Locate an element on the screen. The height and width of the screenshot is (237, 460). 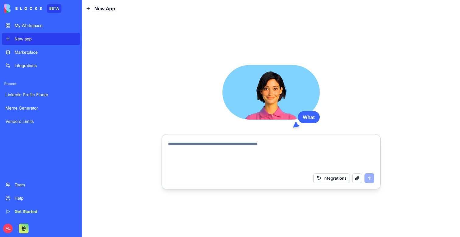
span: ML is located at coordinates (8, 229).